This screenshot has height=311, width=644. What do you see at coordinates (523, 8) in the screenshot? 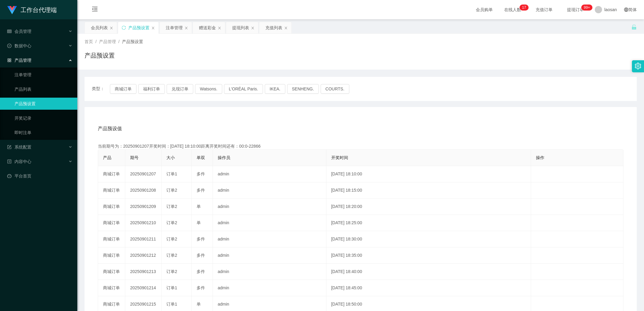
I see `p: 1` at bounding box center [523, 8].